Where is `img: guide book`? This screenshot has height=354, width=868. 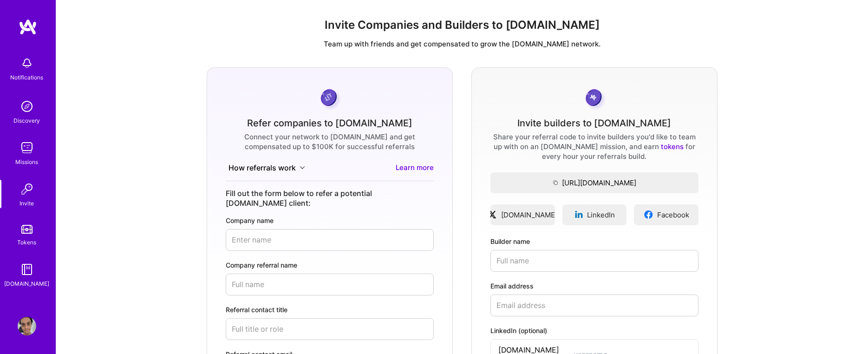
img: guide book is located at coordinates (27, 269).